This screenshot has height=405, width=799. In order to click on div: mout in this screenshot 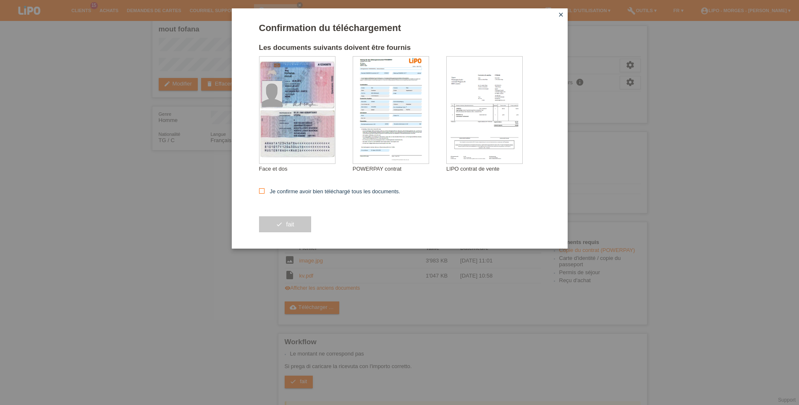, I will do `click(306, 76)`.